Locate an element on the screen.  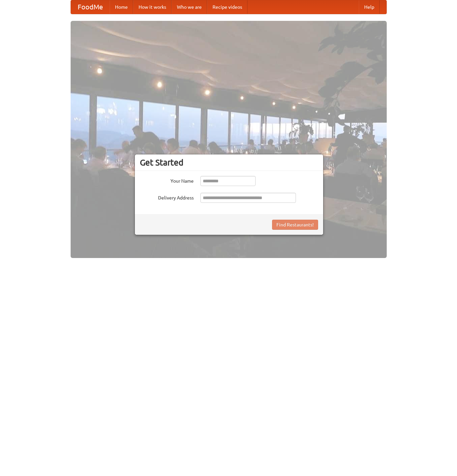
label: Your Name is located at coordinates (167, 180).